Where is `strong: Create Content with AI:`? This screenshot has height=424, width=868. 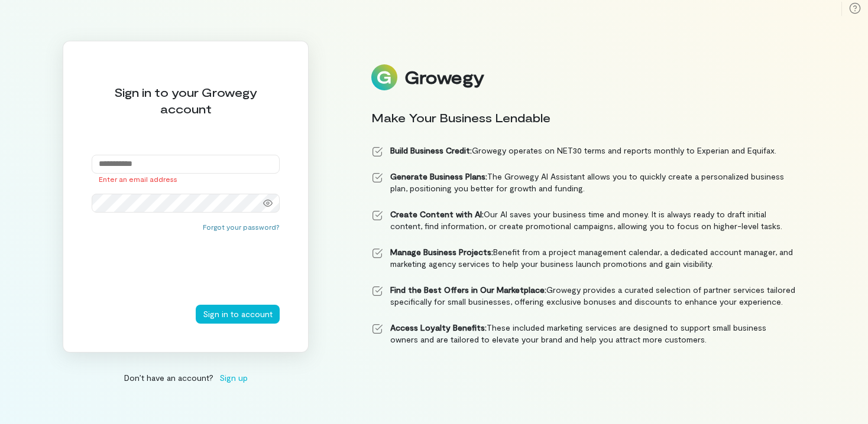
strong: Create Content with AI: is located at coordinates (437, 214).